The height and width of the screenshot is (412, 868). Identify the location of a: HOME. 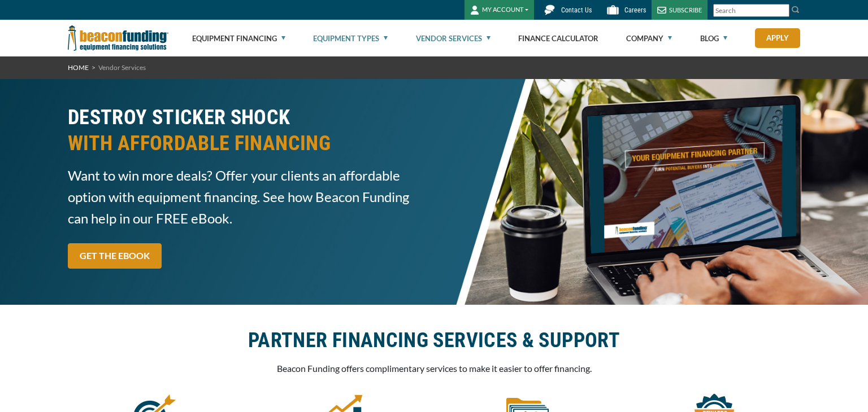
(78, 67).